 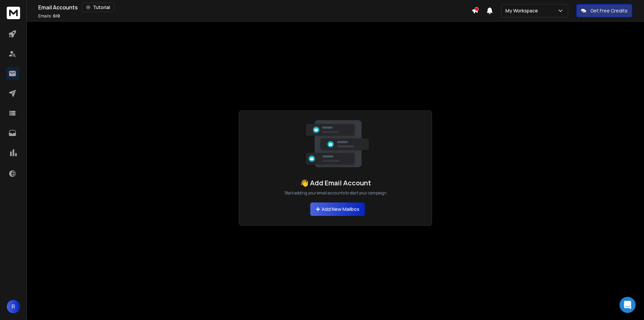 I want to click on button: Add New Mailbox, so click(x=338, y=209).